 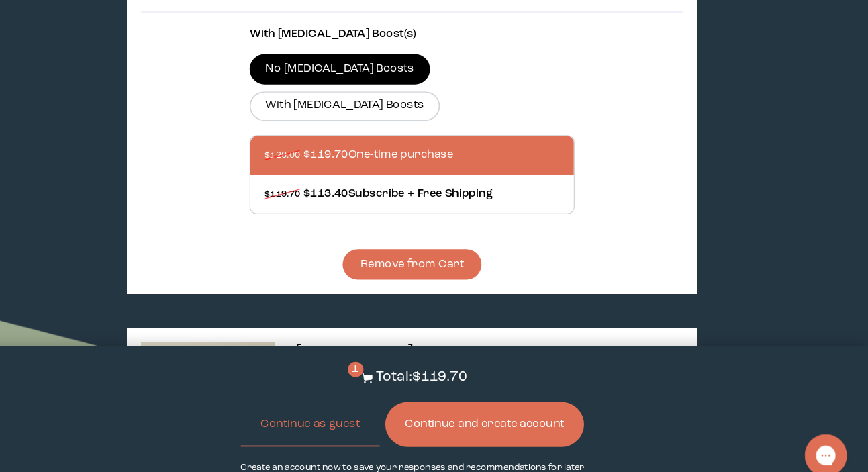 What do you see at coordinates (336, 405) in the screenshot?
I see `button: Continue as guest` at bounding box center [336, 405].